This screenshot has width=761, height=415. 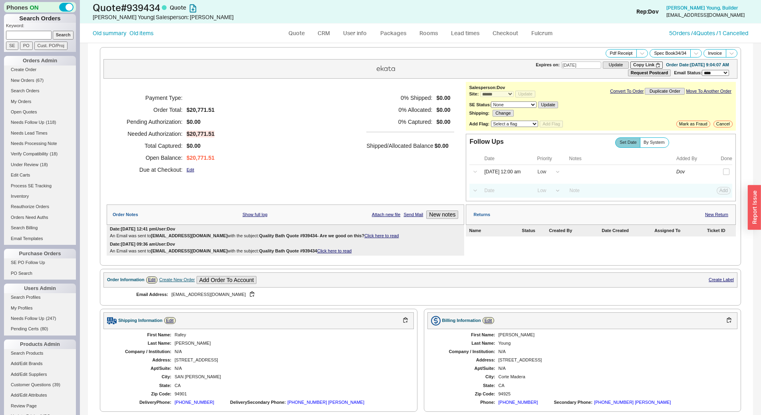 I want to click on div: Assigned To, so click(x=680, y=231).